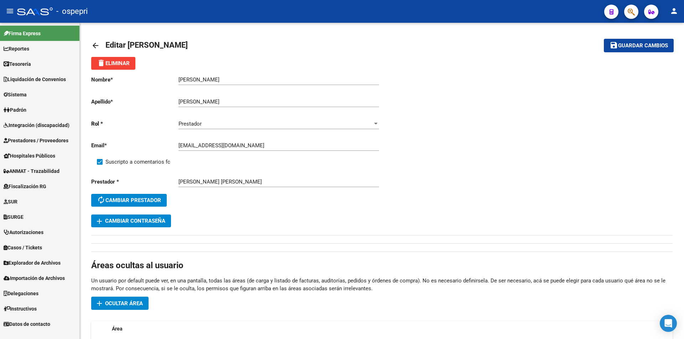 The height and width of the screenshot is (339, 684). I want to click on p: Un usuario por default puede ver, en una pantalla, todas las áreas (de carga y listado de factura..., so click(382, 285).